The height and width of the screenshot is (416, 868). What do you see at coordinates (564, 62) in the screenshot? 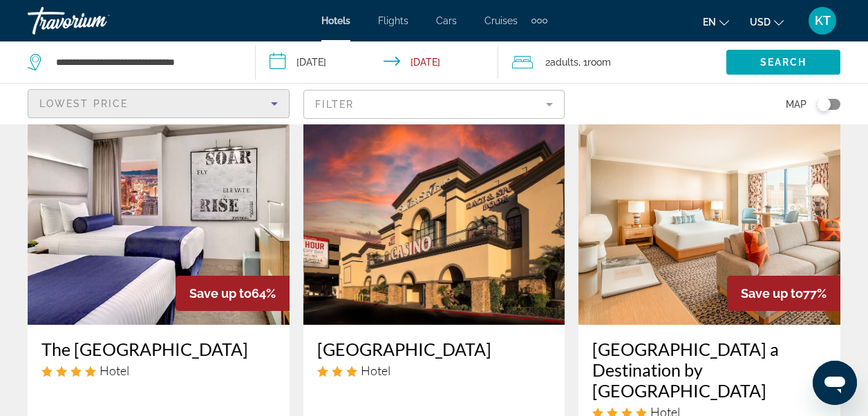
I see `span: Adults` at bounding box center [564, 62].